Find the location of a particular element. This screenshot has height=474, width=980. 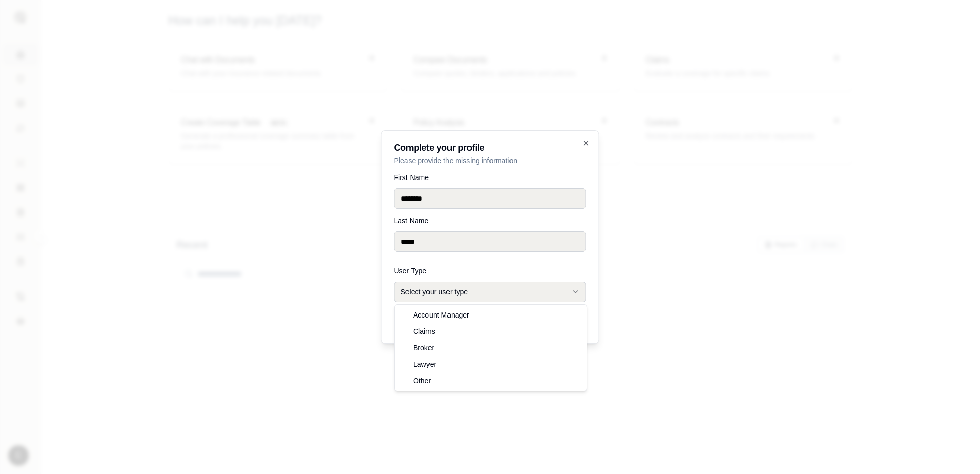

label: First Name is located at coordinates (490, 177).